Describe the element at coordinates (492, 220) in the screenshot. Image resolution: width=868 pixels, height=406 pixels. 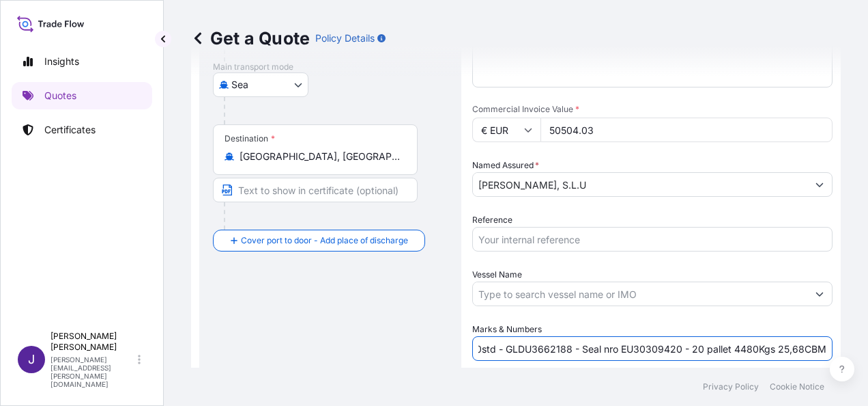
I see `label: Reference` at that location.